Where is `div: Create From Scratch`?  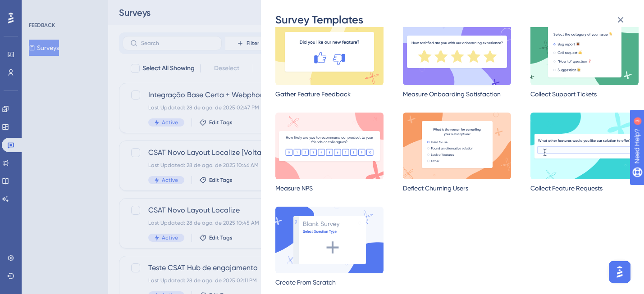 div: Create From Scratch is located at coordinates (330, 283).